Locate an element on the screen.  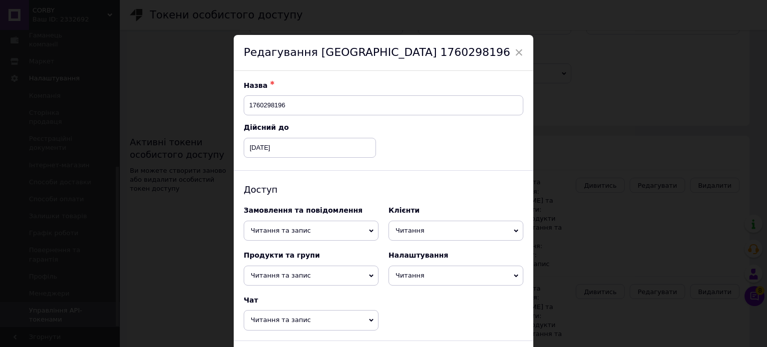
span: Дійсний до is located at coordinates (266, 127).